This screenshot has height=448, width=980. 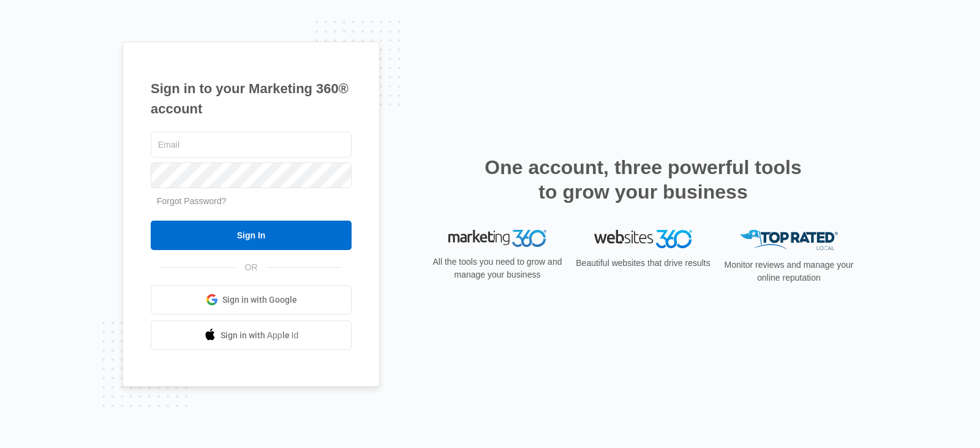 What do you see at coordinates (497, 268) in the screenshot?
I see `p: All the tools you need to grow and manage your business` at bounding box center [497, 268].